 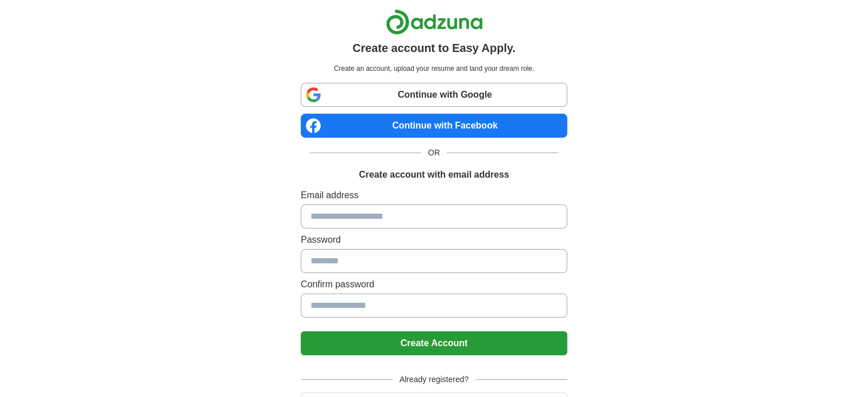 I want to click on a: Continue with Google, so click(x=434, y=94).